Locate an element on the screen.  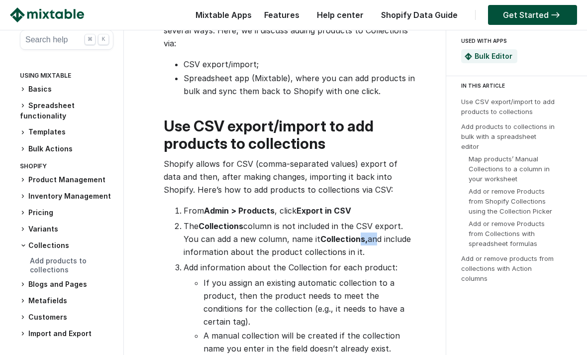
strong: Collections is located at coordinates (221, 226).